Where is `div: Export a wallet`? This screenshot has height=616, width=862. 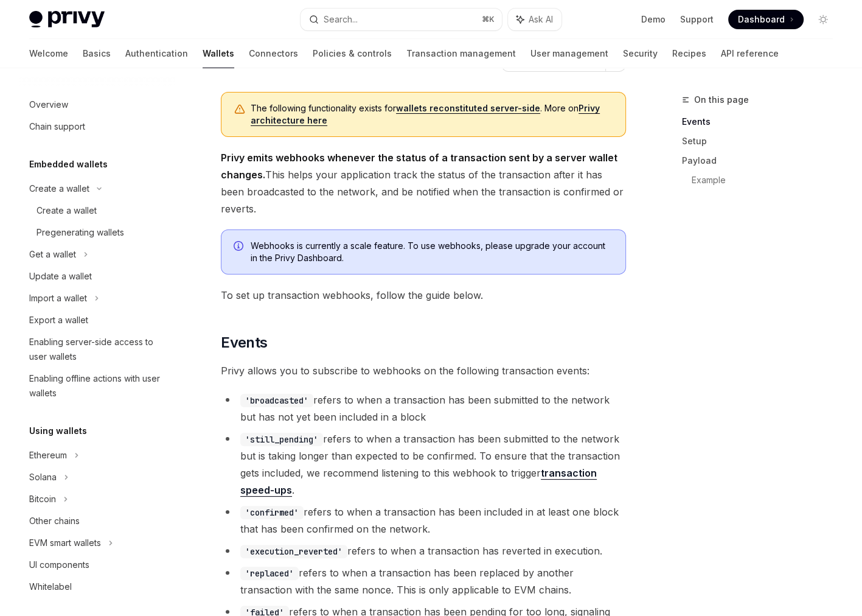 div: Export a wallet is located at coordinates (58, 320).